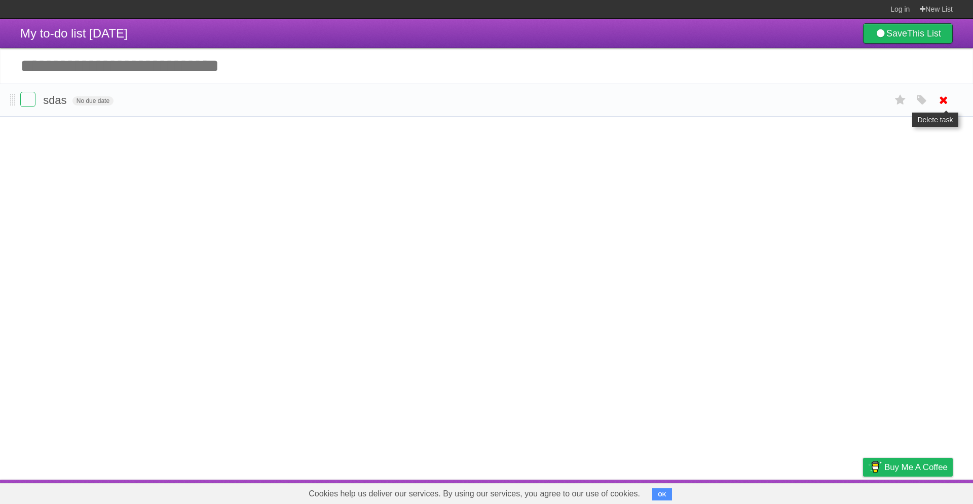 Image resolution: width=973 pixels, height=504 pixels. What do you see at coordinates (875, 467) in the screenshot?
I see `img: Buy me a coffee` at bounding box center [875, 467].